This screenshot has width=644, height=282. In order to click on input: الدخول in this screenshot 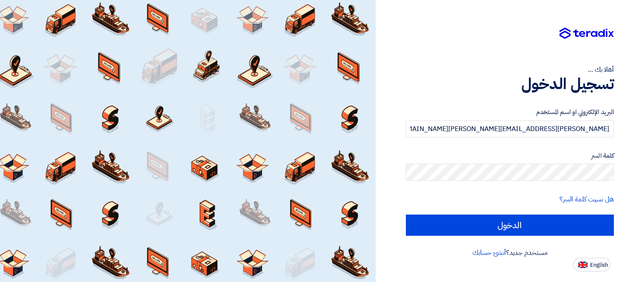, I will do `click(509, 225)`.